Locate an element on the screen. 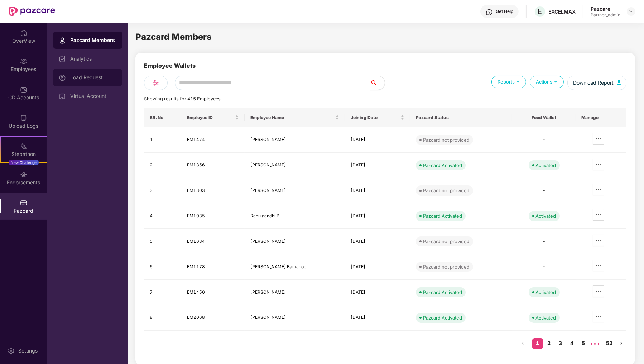  li: 1 is located at coordinates (538, 344).